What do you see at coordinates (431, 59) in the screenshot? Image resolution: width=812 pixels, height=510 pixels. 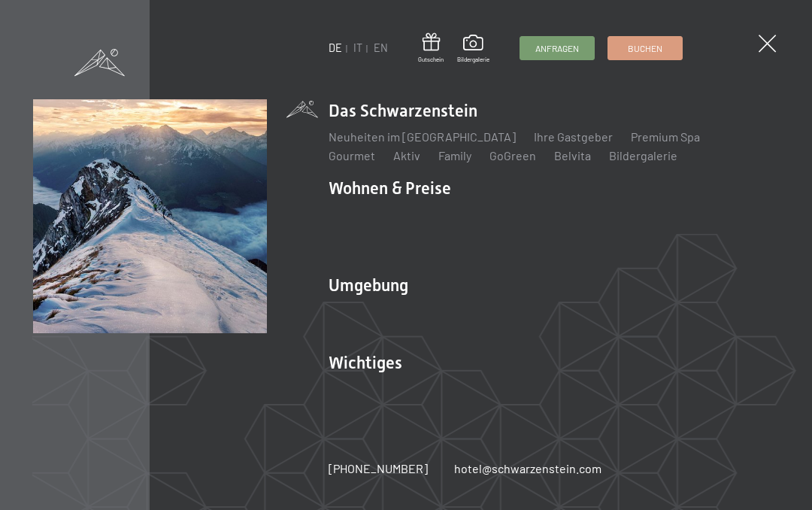 I see `span: Gutschein` at bounding box center [431, 59].